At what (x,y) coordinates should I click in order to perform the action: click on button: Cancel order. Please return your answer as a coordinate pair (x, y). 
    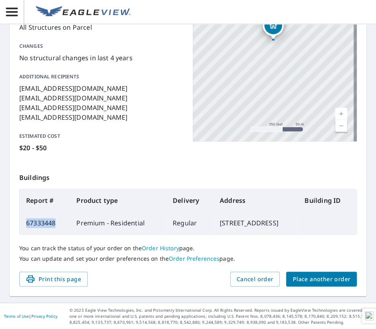
    Looking at the image, I should click on (255, 279).